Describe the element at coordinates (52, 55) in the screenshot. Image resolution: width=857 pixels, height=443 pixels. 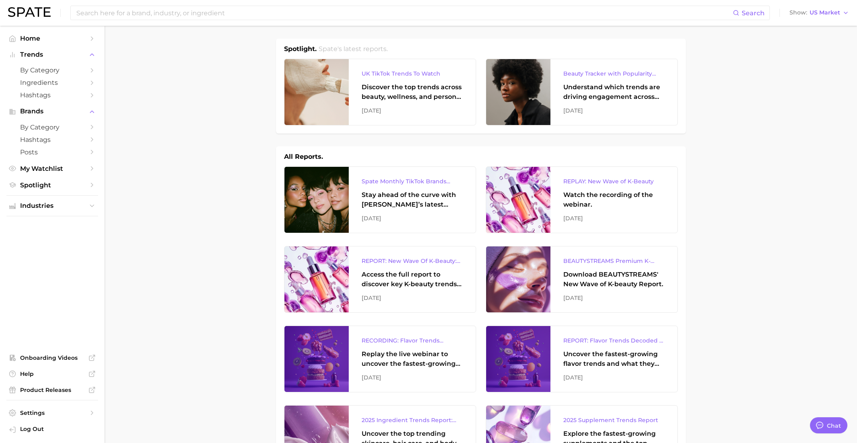
I see `button: Trends` at that location.